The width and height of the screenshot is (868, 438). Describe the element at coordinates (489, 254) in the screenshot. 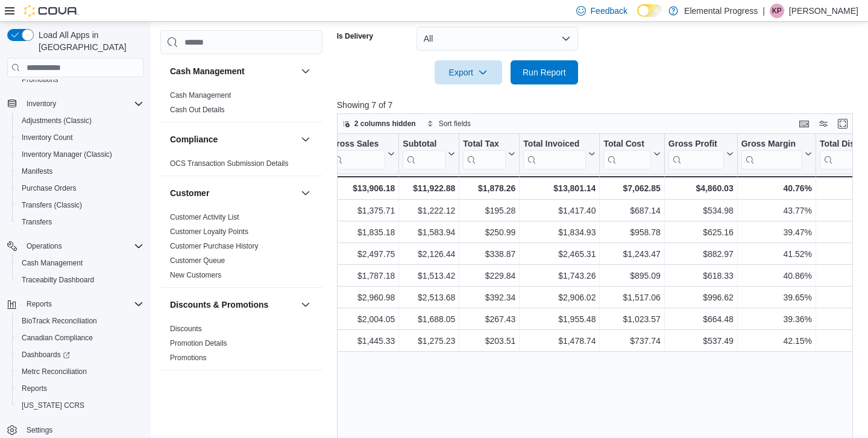

I see `div: $338.87` at that location.